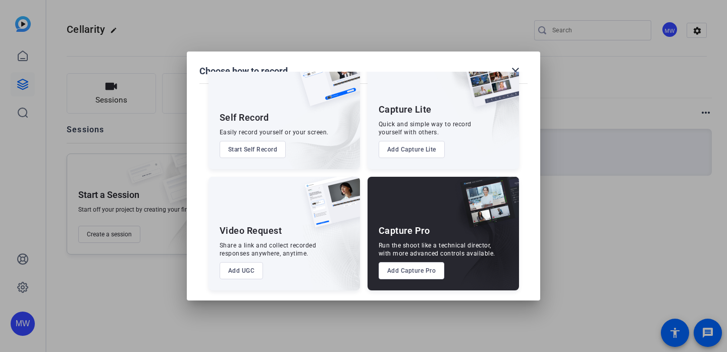 The width and height of the screenshot is (727, 352). What do you see at coordinates (412, 271) in the screenshot?
I see `button: Add Capture Pro` at bounding box center [412, 271].